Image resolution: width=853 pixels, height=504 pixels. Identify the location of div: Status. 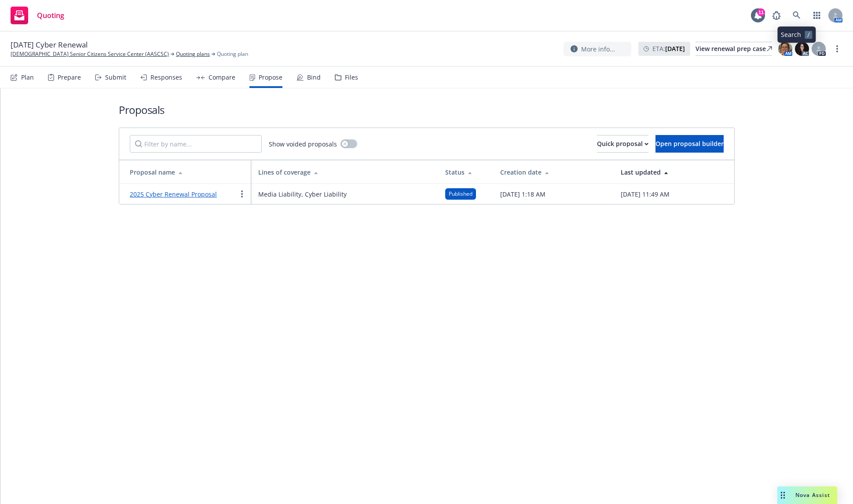
(466, 172).